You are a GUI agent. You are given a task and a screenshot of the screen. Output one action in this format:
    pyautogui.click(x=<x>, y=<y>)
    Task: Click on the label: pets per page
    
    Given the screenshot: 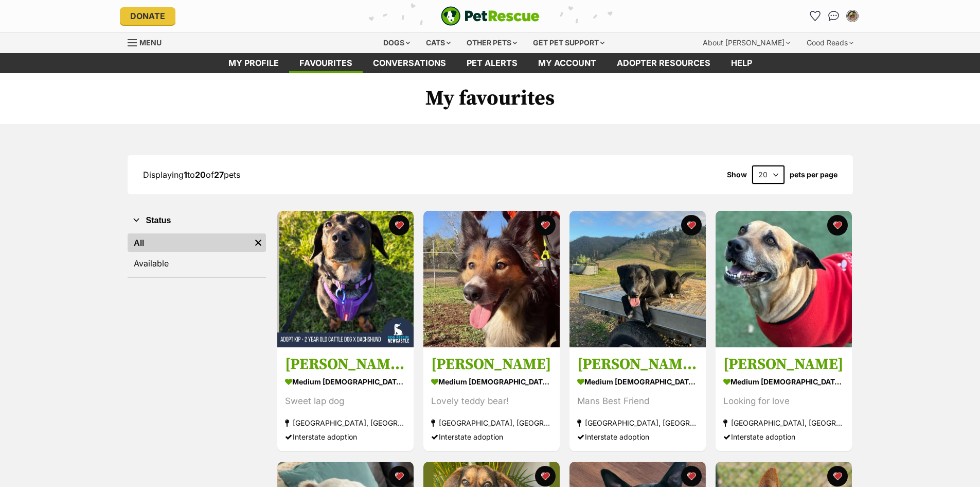 What is the action you would take?
    pyautogui.click(x=813, y=175)
    